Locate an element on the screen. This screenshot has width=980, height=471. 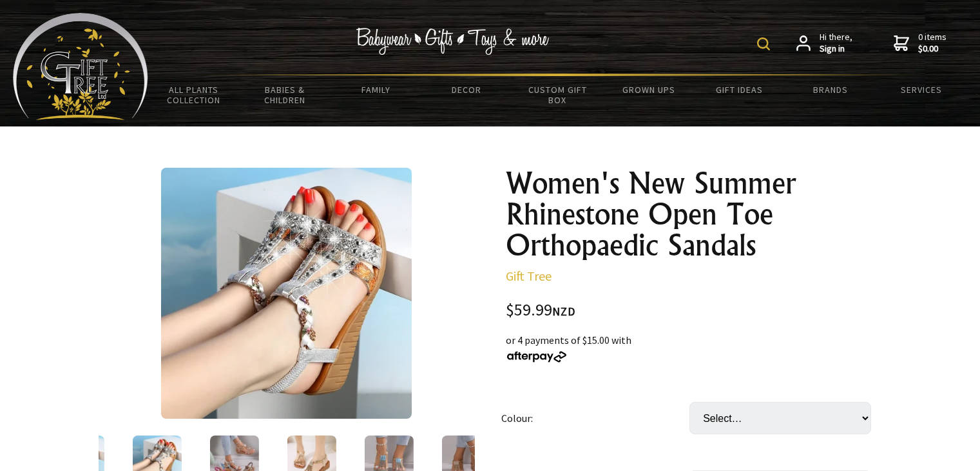
img: product search is located at coordinates (763, 44).